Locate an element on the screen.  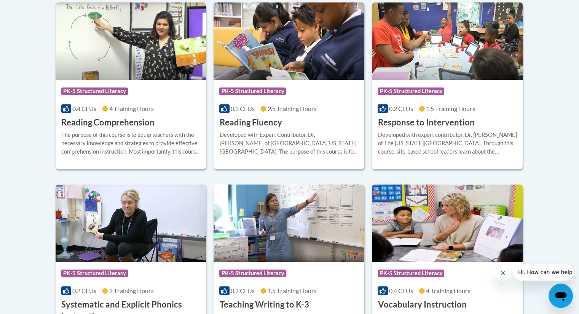
span: 2.5 Training Hours is located at coordinates (292, 108).